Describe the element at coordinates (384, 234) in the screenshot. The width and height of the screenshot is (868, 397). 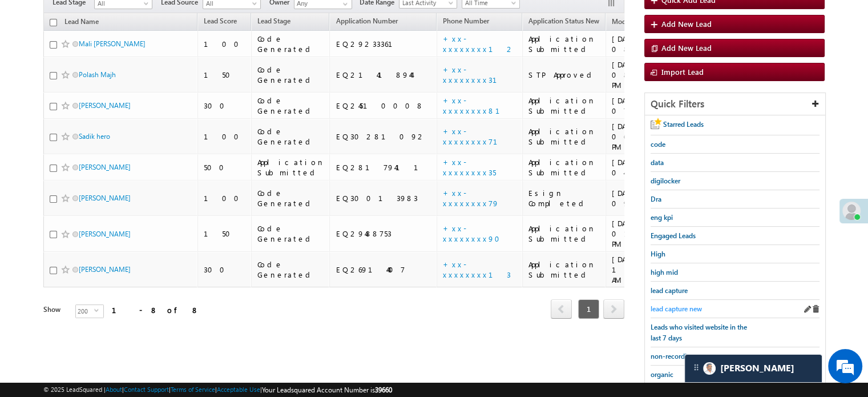
I see `div: EQ29488753` at that location.